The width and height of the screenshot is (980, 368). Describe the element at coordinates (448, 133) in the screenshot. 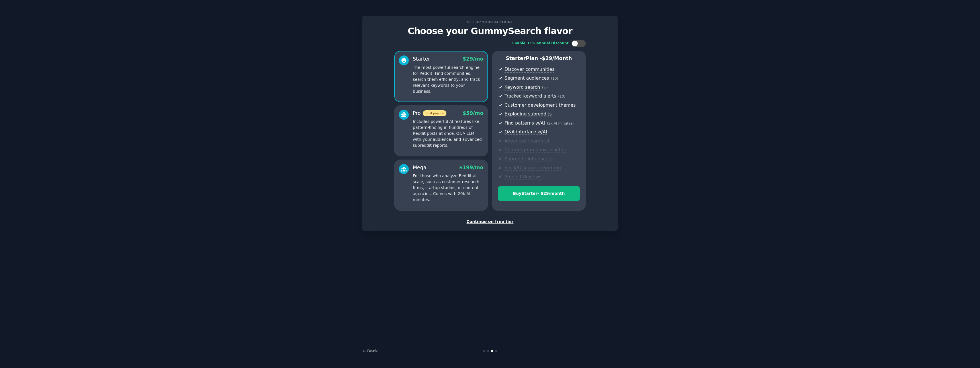

I see `p: Includes powerful AI features like pattern-finding in hundreds of Reddit posts at once, Q&A LLM w...` at that location.